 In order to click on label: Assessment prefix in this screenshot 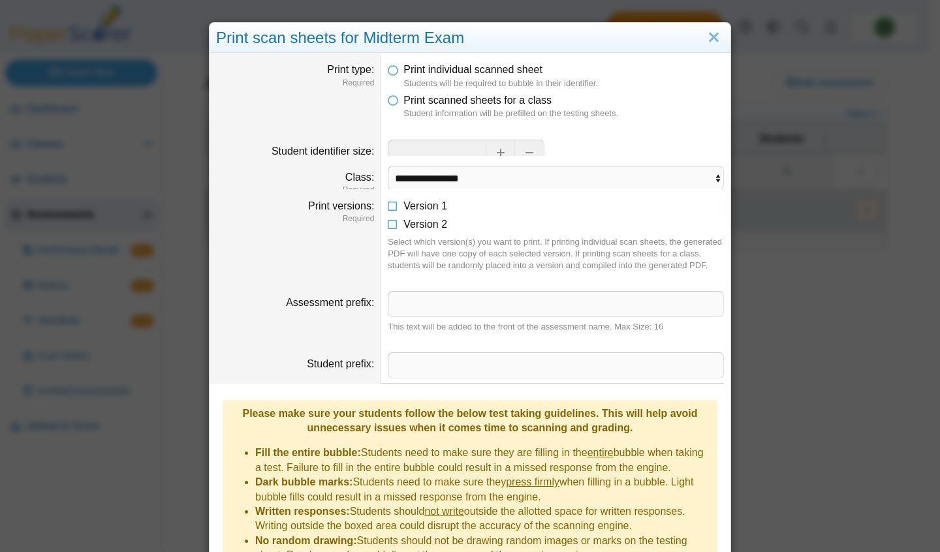, I will do `click(330, 302)`.